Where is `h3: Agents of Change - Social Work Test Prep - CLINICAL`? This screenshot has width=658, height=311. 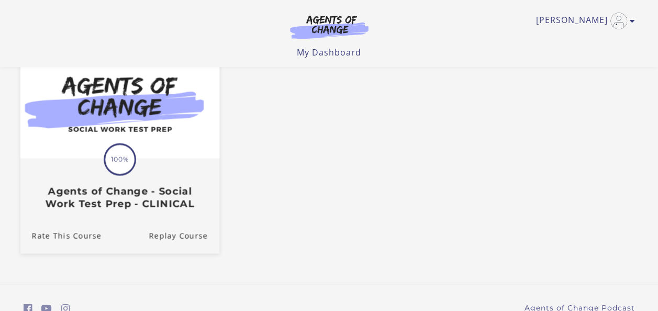 h3: Agents of Change - Social Work Test Prep - CLINICAL is located at coordinates (119, 197).